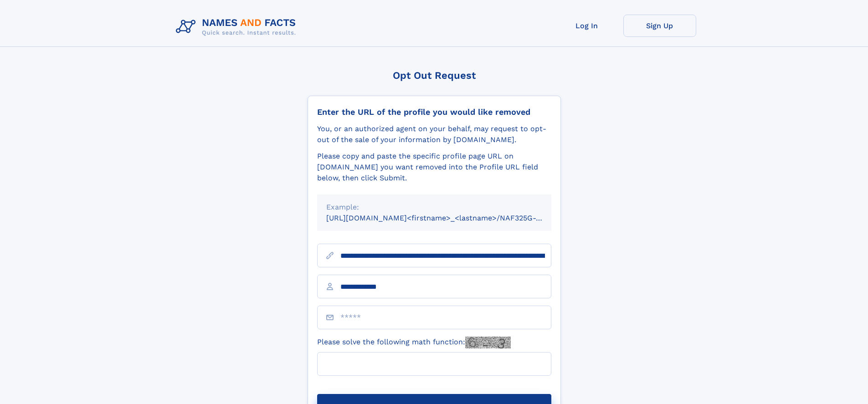 This screenshot has width=868, height=404. What do you see at coordinates (660, 25) in the screenshot?
I see `a: Sign Up` at bounding box center [660, 25].